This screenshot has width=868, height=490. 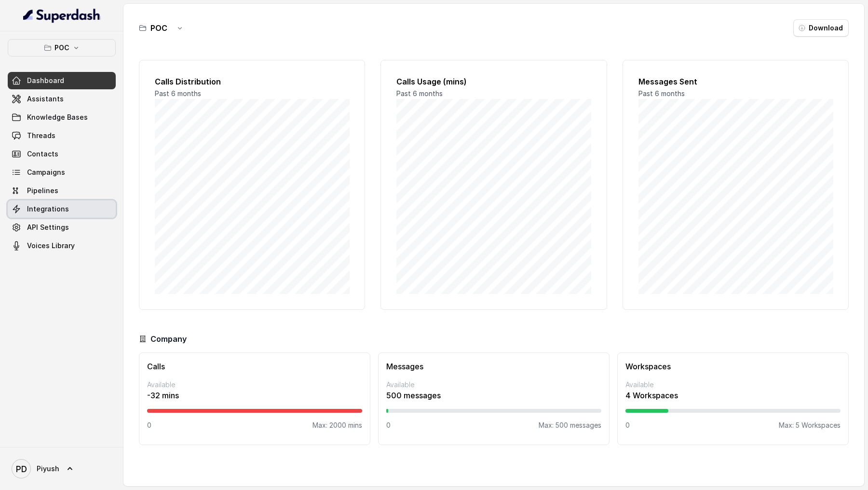 I want to click on text: PD, so click(x=21, y=469).